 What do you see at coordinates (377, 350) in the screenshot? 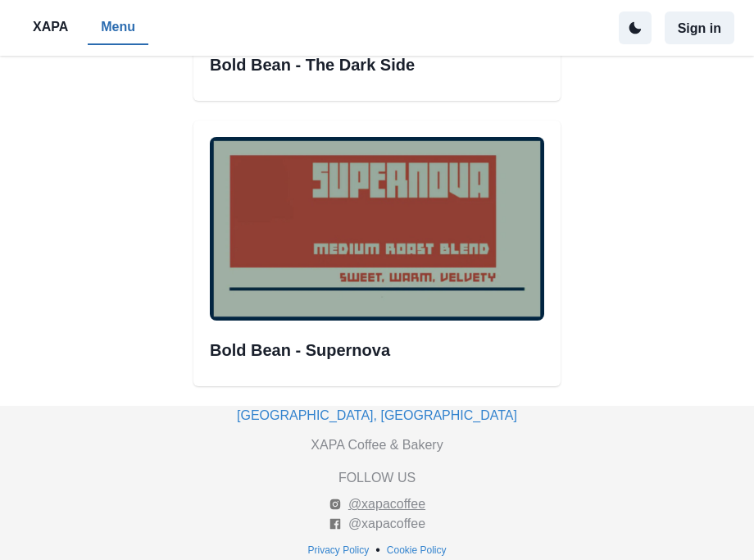
I see `h2: Bold Bean - Supernova` at bounding box center [377, 350].